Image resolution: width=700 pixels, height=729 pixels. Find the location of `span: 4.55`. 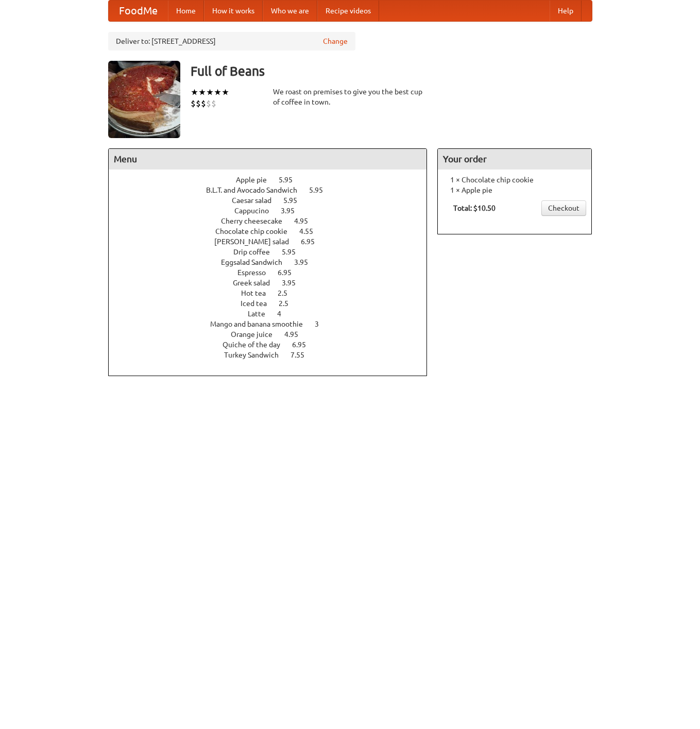

span: 4.55 is located at coordinates (312, 232).